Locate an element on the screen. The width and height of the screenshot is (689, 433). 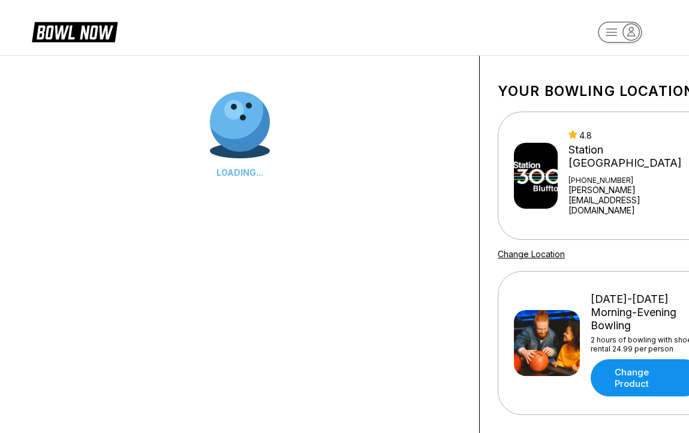
div: LOADING... is located at coordinates (240, 172).